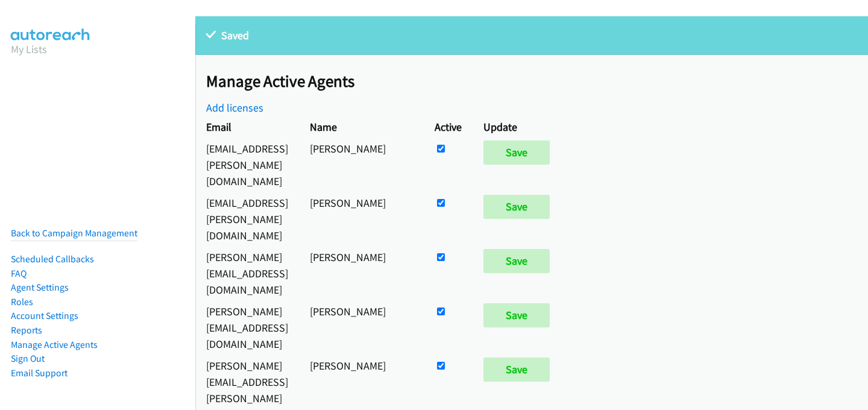  What do you see at coordinates (26, 330) in the screenshot?
I see `a: Reports` at bounding box center [26, 330].